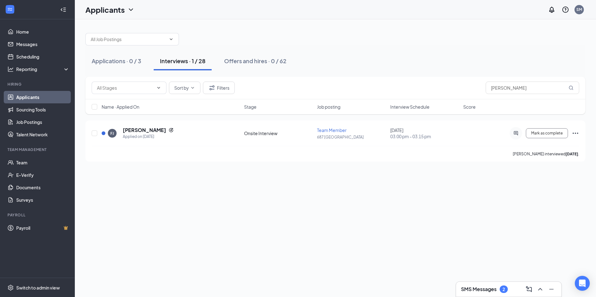 This screenshot has width=596, height=297. I want to click on a: Documents, so click(43, 188).